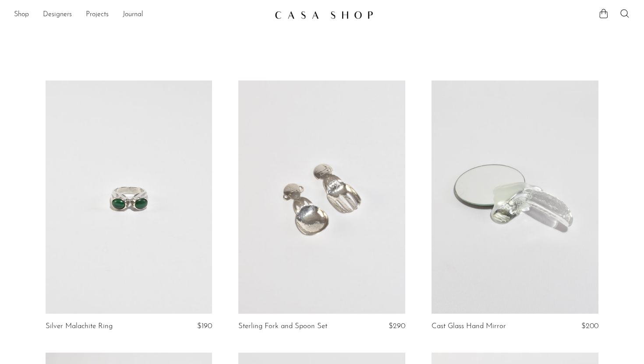 The image size is (644, 364). What do you see at coordinates (133, 15) in the screenshot?
I see `a: Journal` at bounding box center [133, 15].